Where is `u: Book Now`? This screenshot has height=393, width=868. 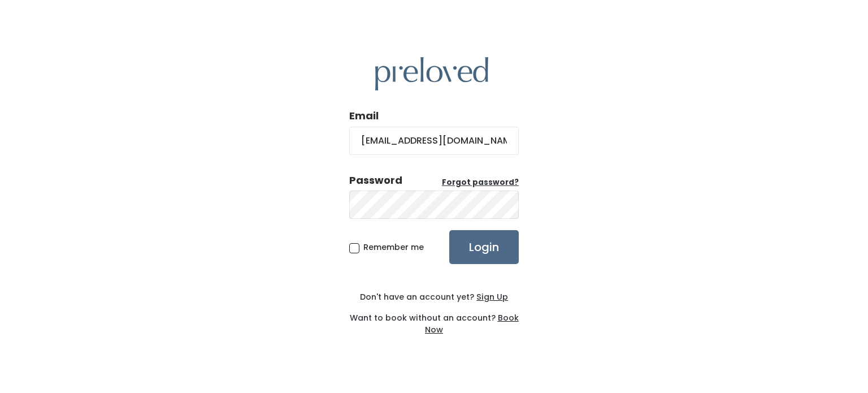 u: Book Now is located at coordinates (472, 323).